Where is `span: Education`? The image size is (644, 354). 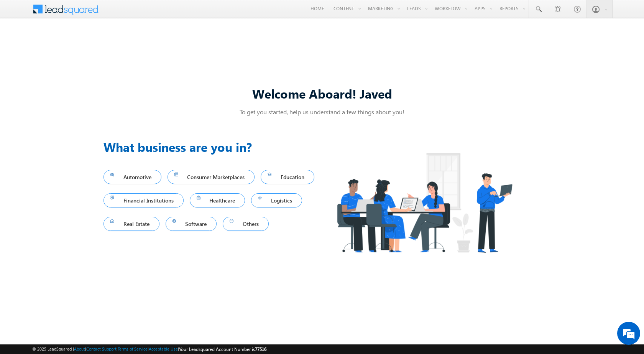
span: Education is located at coordinates (288, 177).